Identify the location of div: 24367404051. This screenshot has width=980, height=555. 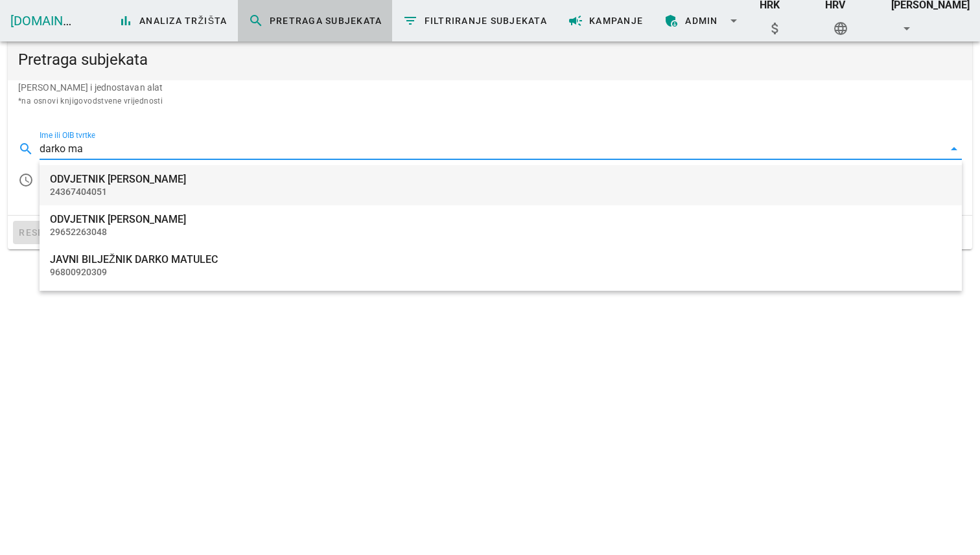
(500, 192).